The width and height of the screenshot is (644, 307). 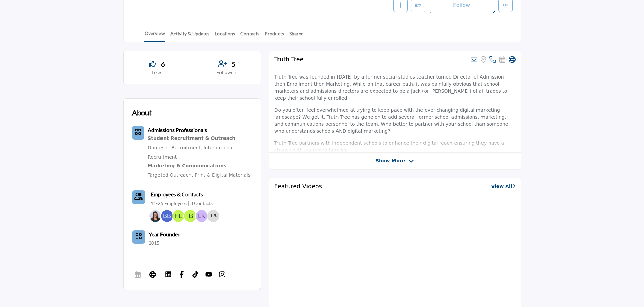 What do you see at coordinates (209, 274) in the screenshot?
I see `img: YouTube` at bounding box center [209, 274].